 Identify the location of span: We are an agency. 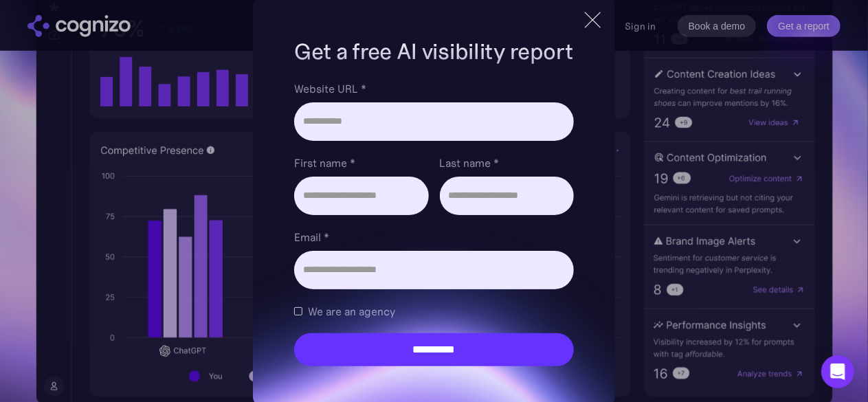
(351, 312).